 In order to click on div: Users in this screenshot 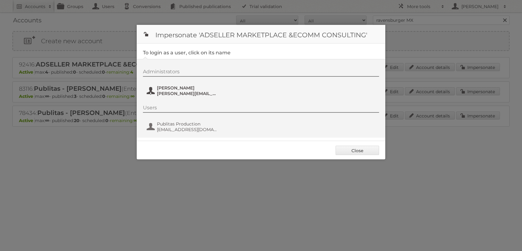, I will do `click(261, 109)`.